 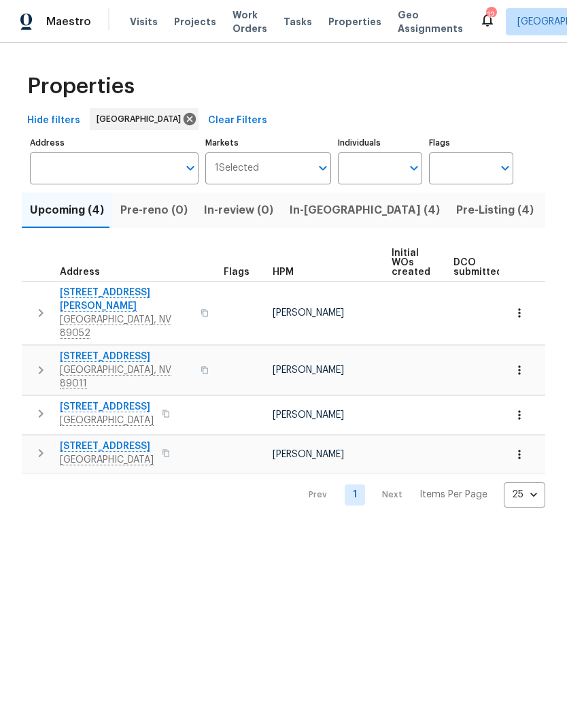 What do you see at coordinates (420, 495) in the screenshot?
I see `nav: Pagination Navigation` at bounding box center [420, 495].